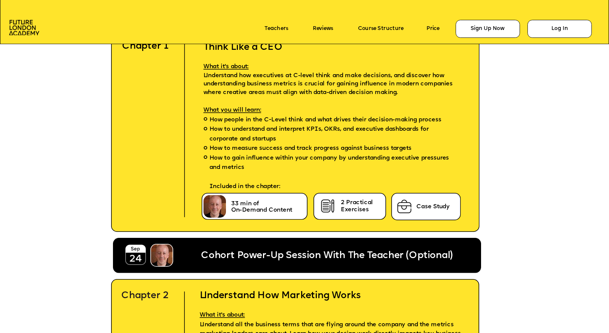 The width and height of the screenshot is (609, 333). I want to click on img: image-18956b4c-1360-46b4-bafe-d711b826ae50.png, so click(135, 254).